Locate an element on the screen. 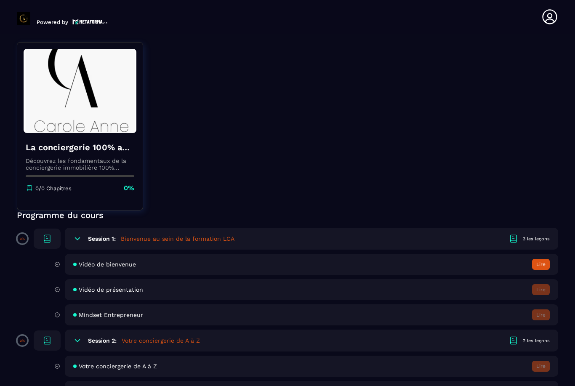 The width and height of the screenshot is (575, 386). h6: Session 2: is located at coordinates (102, 341).